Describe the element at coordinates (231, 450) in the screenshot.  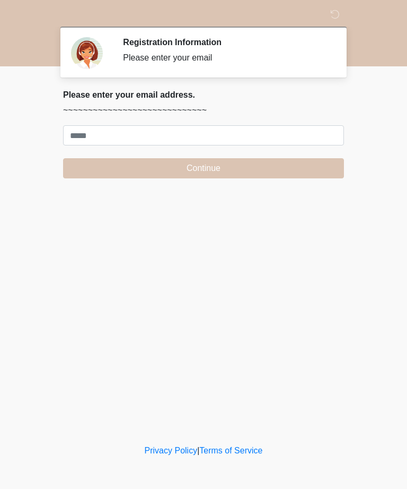
I see `a: Terms of Service` at that location.